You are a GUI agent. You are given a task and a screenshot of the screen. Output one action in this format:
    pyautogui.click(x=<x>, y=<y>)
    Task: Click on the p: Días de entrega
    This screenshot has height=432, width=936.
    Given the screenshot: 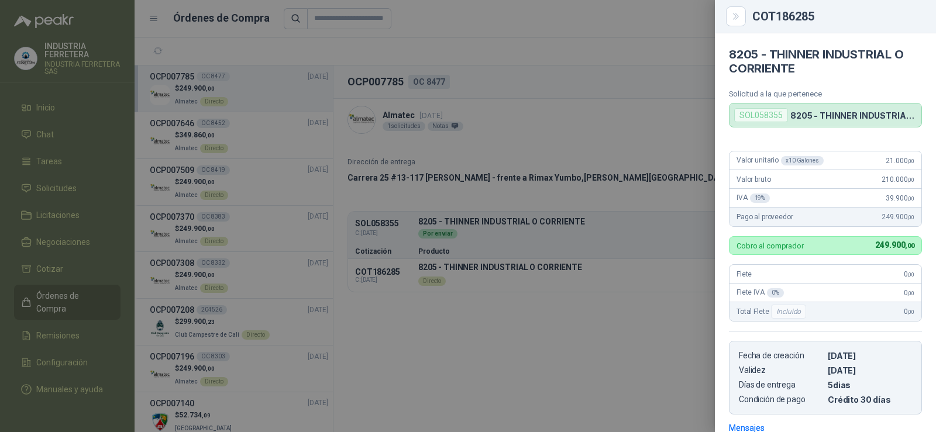 What is the action you would take?
    pyautogui.click(x=781, y=385)
    